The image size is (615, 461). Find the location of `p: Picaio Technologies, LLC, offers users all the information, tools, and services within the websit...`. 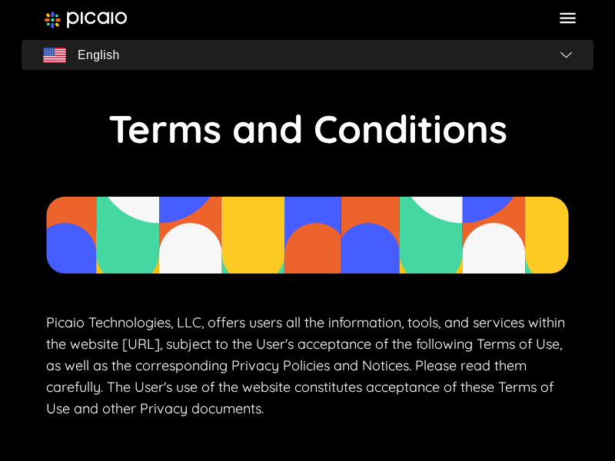

p: Picaio Technologies, LLC, offers users all the information, tools, and services within the websit... is located at coordinates (308, 366).